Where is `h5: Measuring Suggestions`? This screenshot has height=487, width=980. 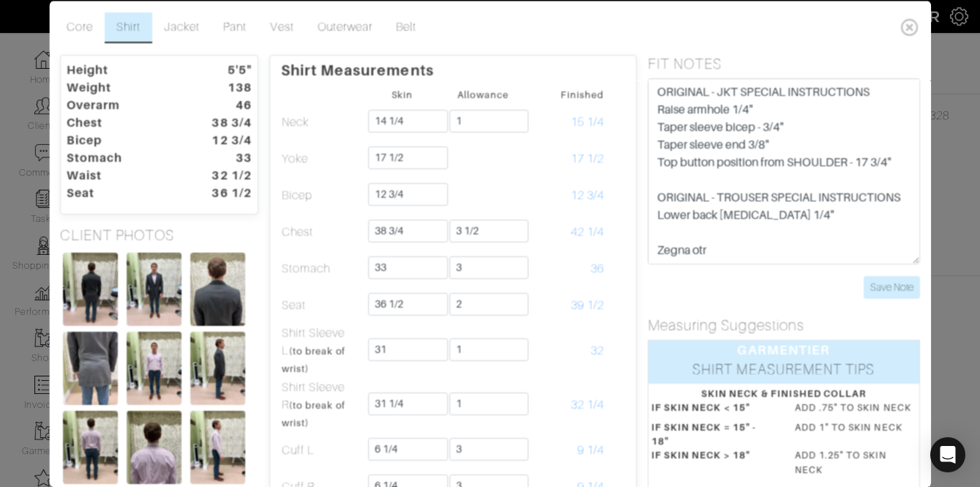 h5: Measuring Suggestions is located at coordinates (784, 325).